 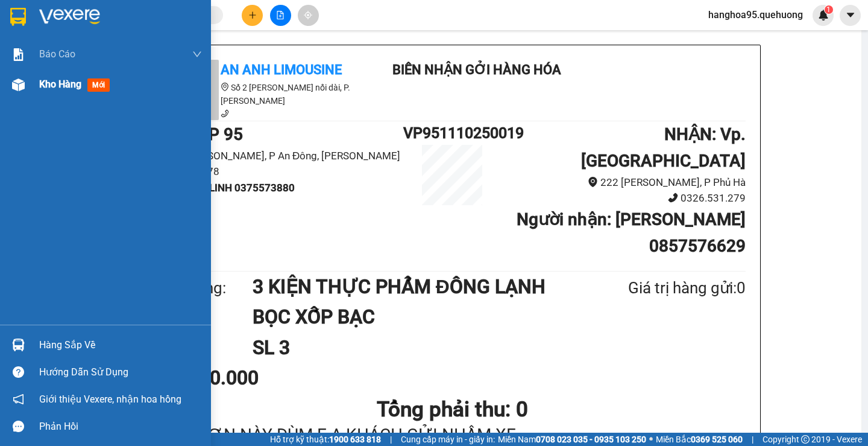 What do you see at coordinates (850, 15) in the screenshot?
I see `button: caret-down` at bounding box center [850, 15].